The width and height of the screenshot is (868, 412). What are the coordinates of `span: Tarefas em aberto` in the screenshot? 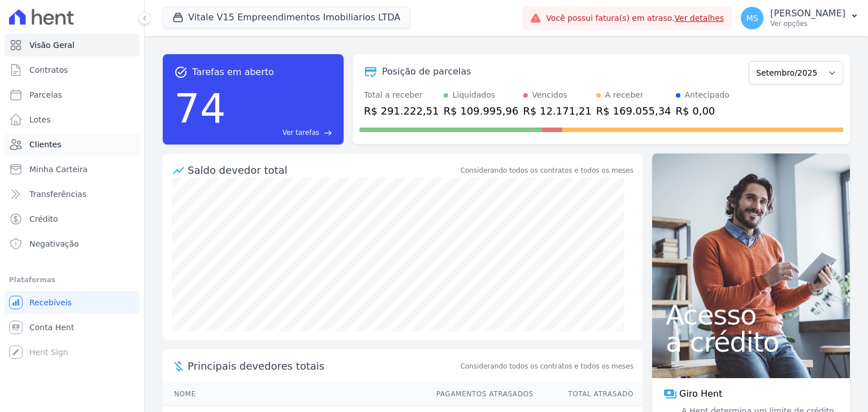 It's located at (233, 72).